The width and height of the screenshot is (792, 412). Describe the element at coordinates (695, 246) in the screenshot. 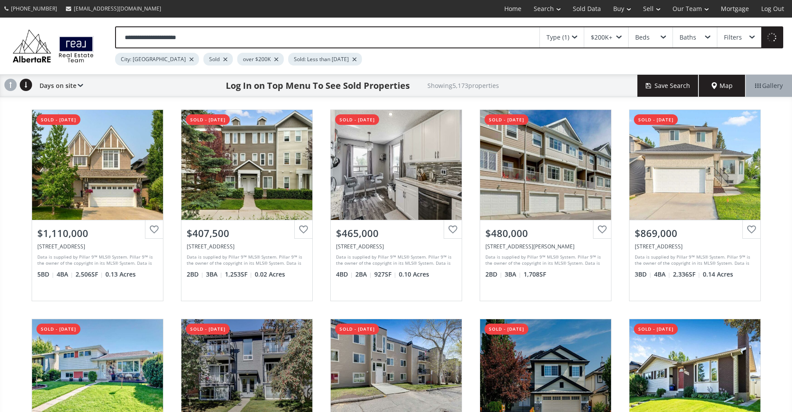

I see `div: 135 Sandringham Road NW, Calgary, AB T3K 3Y5` at that location.